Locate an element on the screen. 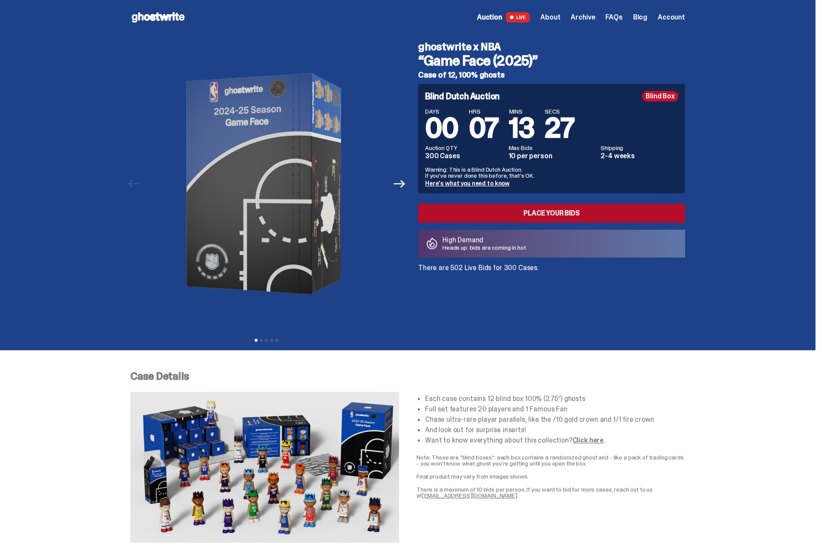 The height and width of the screenshot is (554, 822). span: 00 is located at coordinates (441, 128).